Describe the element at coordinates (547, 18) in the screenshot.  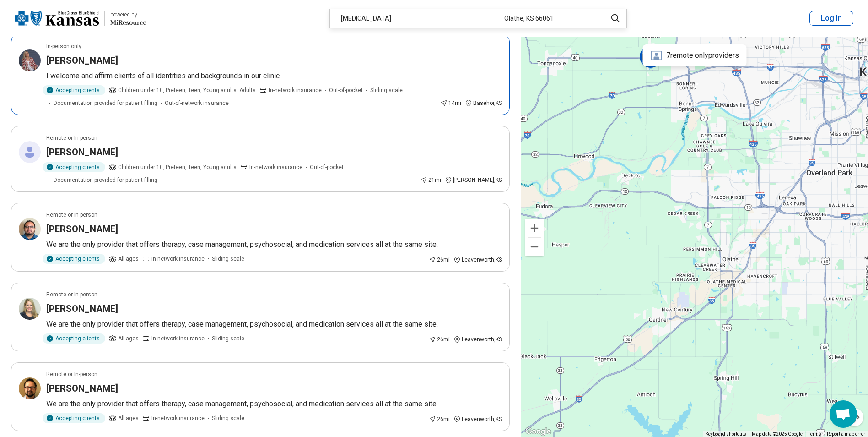
I see `div: Olathe, KS 66061` at that location.